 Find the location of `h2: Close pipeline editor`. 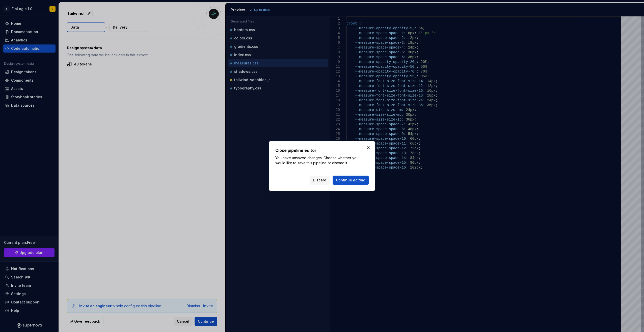

h2: Close pipeline editor is located at coordinates (322, 150).